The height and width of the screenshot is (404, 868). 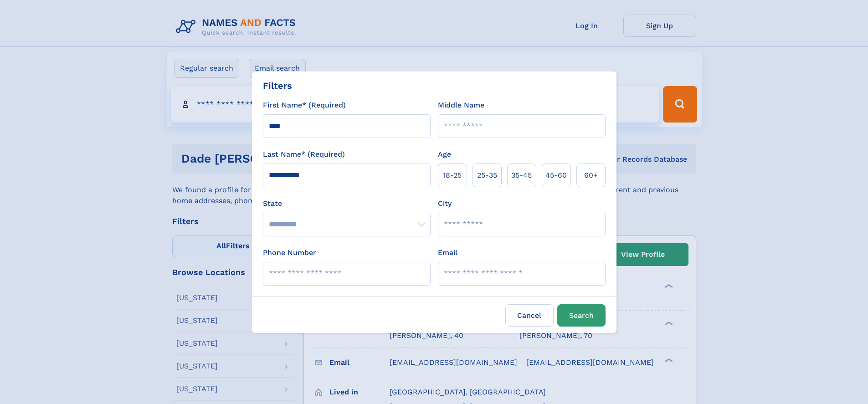 What do you see at coordinates (556, 175) in the screenshot?
I see `span: 45‑60` at bounding box center [556, 175].